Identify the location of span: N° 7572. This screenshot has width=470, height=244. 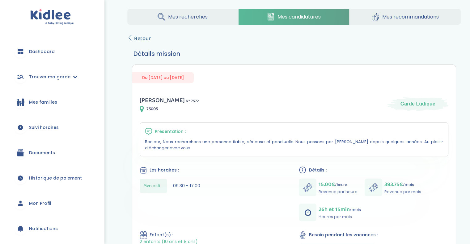
(192, 101).